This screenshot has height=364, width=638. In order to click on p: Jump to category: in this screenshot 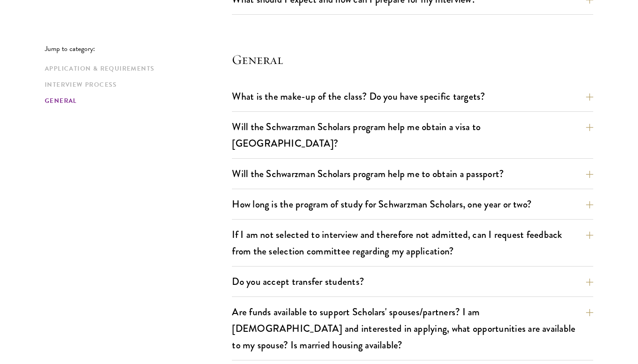, I will do `click(138, 49)`.